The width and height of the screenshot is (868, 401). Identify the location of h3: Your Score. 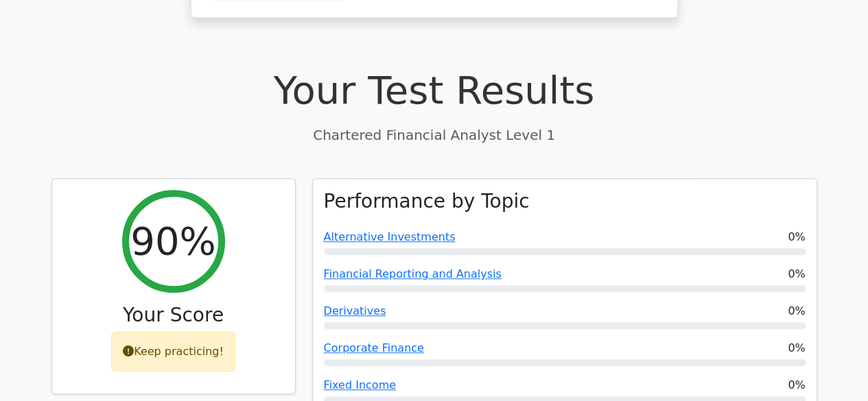
(174, 315).